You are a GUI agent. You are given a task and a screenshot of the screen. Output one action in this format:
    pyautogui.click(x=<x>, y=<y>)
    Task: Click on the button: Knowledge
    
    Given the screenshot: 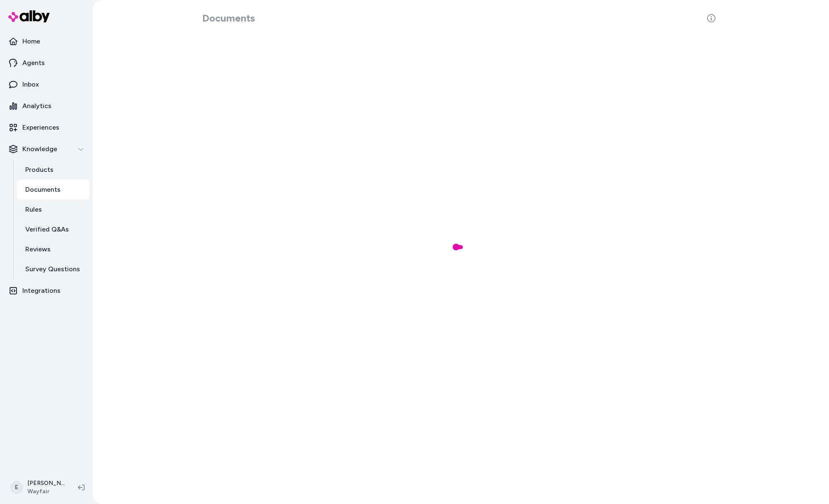 What is the action you would take?
    pyautogui.click(x=47, y=149)
    